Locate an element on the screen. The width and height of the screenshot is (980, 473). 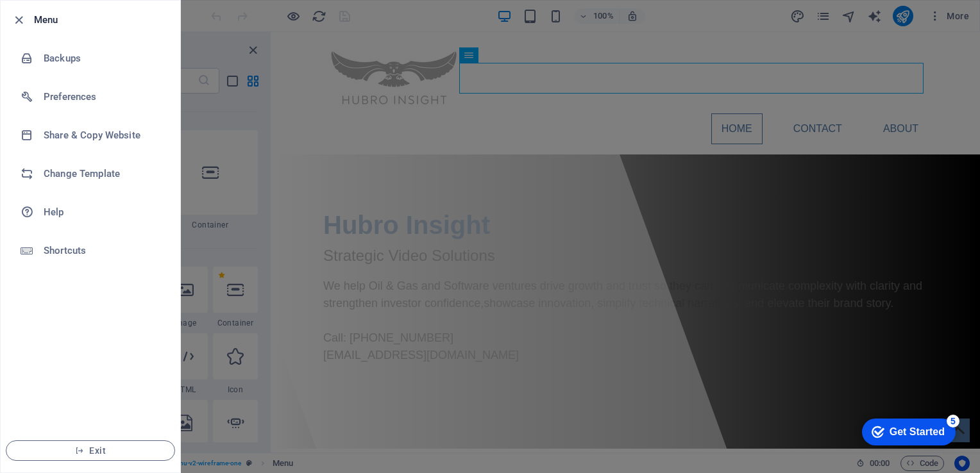
h6: Shortcuts is located at coordinates (102, 251).